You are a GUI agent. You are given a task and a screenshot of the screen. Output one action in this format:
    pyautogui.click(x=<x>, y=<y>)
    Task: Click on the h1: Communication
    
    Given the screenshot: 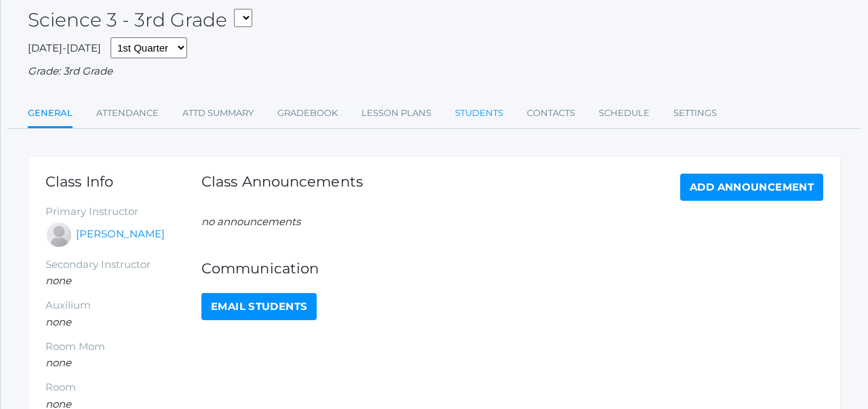 What is the action you would take?
    pyautogui.click(x=513, y=268)
    